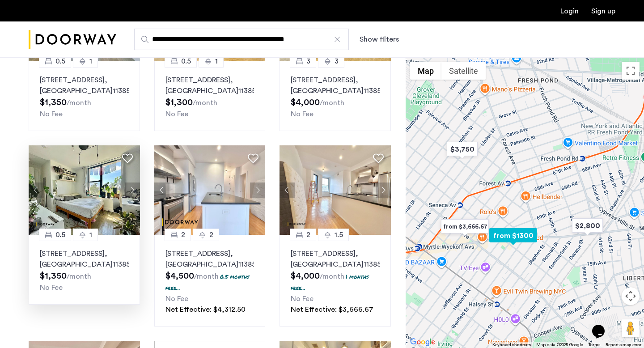 This screenshot has width=644, height=348. I want to click on img: 360ac8f6-4482-47b0-bc3d-3cb89b569d10_638920702537165480.jpeg, so click(209, 190).